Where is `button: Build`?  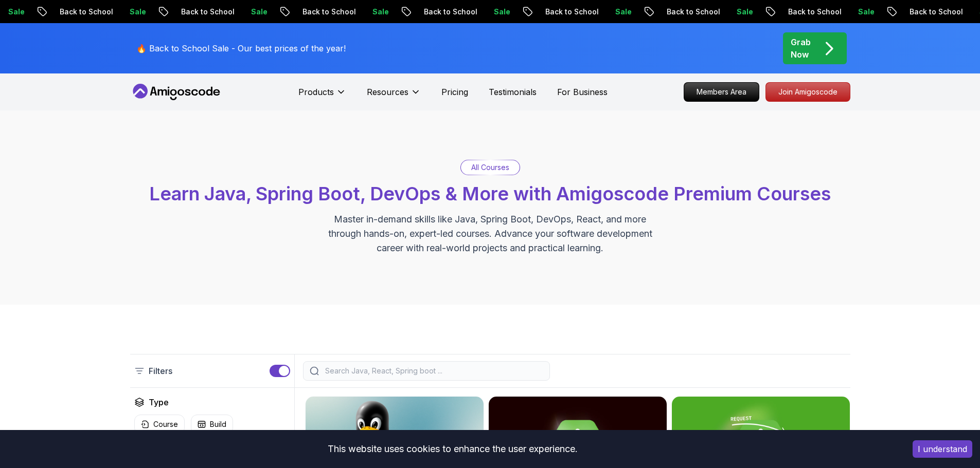 button: Build is located at coordinates (212, 424).